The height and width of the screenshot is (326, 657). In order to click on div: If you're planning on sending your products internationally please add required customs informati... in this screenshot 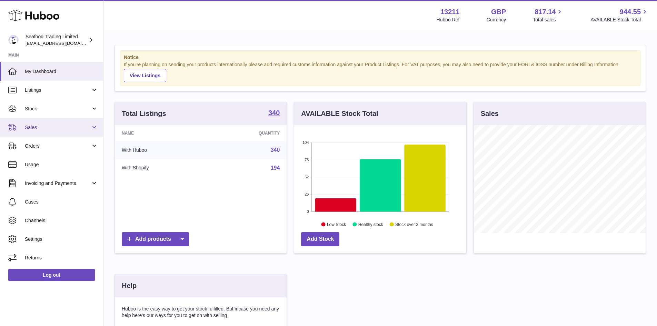, I will do `click(380, 72)`.